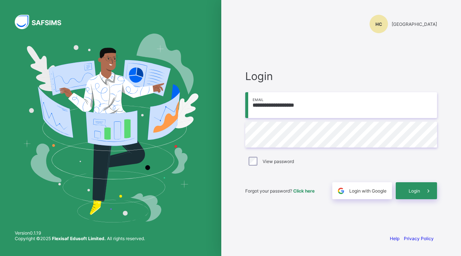  I want to click on label: View password, so click(278, 161).